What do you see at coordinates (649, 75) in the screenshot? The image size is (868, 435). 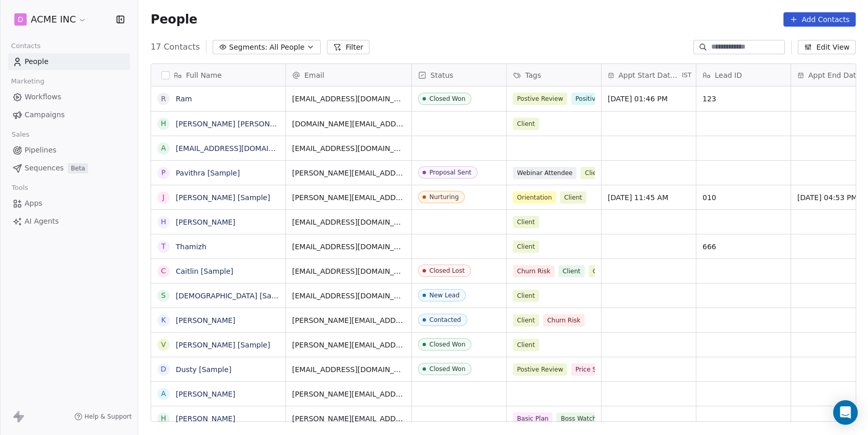 I see `div: Appt Start Date/TimeIST` at bounding box center [649, 75].